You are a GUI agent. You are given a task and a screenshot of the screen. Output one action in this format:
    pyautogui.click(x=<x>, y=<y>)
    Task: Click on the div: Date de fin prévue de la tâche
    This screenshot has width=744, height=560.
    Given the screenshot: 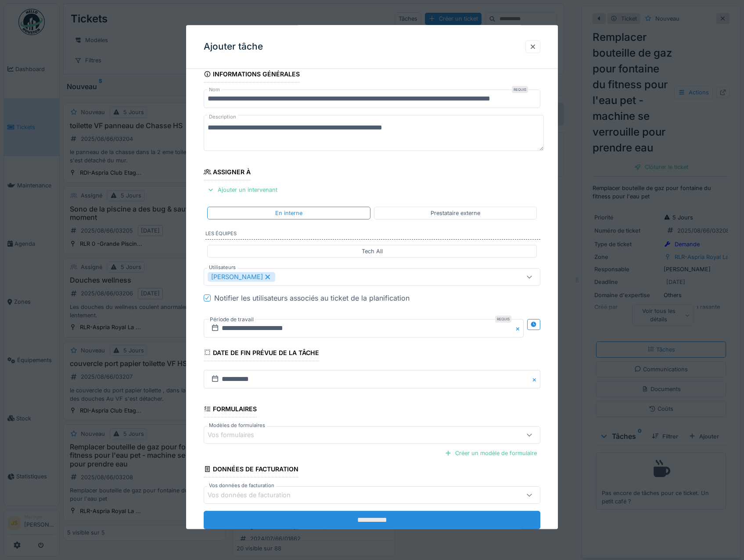 What is the action you would take?
    pyautogui.click(x=262, y=354)
    